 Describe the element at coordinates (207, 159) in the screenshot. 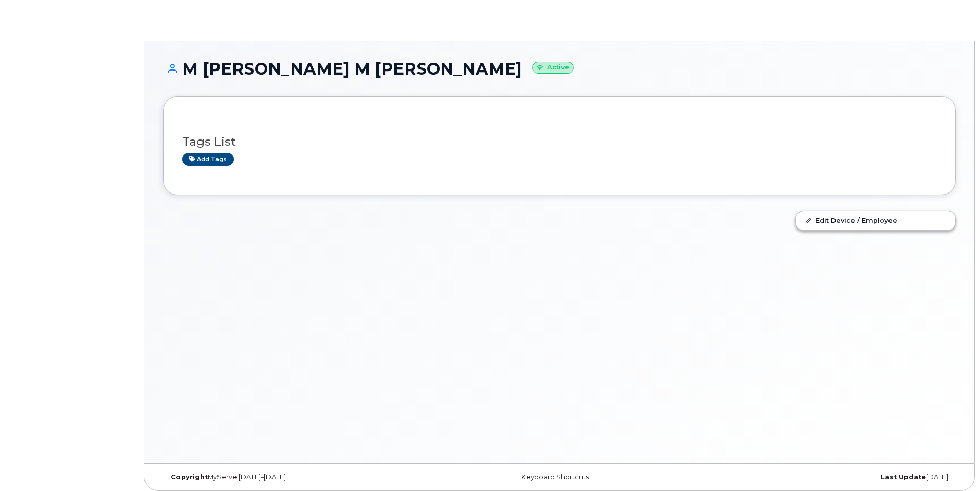

I see `a: Add tags` at that location.